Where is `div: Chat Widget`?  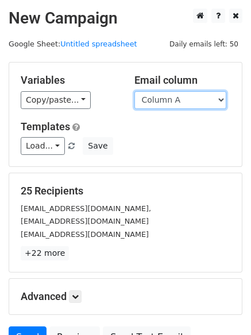
div: Chat Widget is located at coordinates (222, 308).